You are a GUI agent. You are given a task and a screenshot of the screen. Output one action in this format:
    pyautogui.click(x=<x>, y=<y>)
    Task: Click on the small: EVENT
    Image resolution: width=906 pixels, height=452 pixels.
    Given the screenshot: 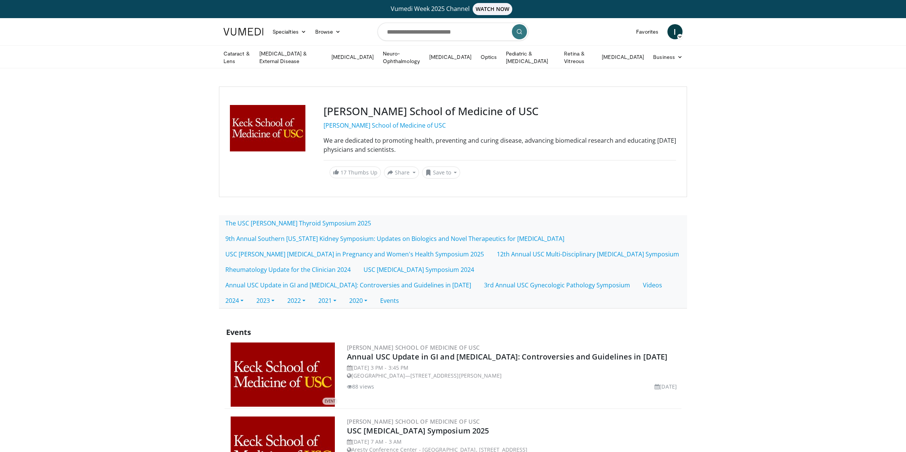 What is the action you would take?
    pyautogui.click(x=330, y=401)
    